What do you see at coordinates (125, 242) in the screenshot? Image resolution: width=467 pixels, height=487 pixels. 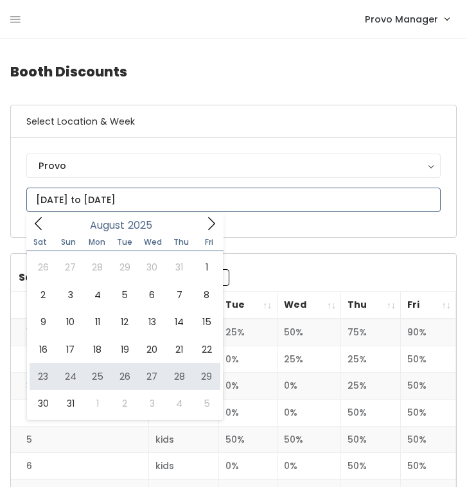 I see `span: Tue` at bounding box center [125, 242].